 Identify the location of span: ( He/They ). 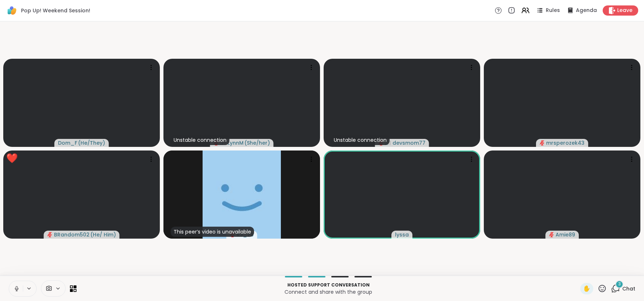
(91, 143).